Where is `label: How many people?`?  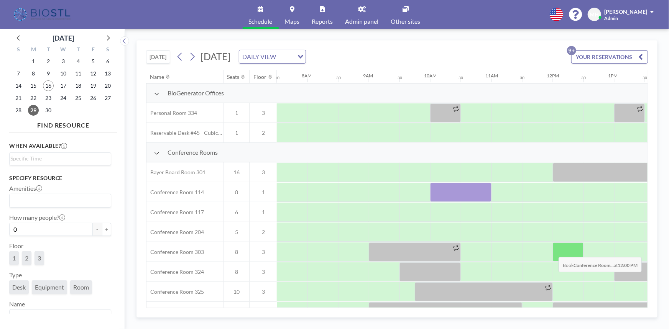 label: How many people? is located at coordinates (37, 218).